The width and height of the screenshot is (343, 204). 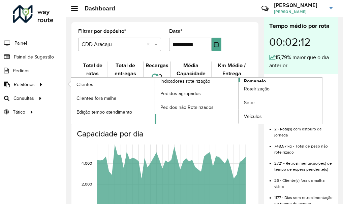 What do you see at coordinates (300, 26) in the screenshot?
I see `div: Tempo médio por rota` at bounding box center [300, 26].